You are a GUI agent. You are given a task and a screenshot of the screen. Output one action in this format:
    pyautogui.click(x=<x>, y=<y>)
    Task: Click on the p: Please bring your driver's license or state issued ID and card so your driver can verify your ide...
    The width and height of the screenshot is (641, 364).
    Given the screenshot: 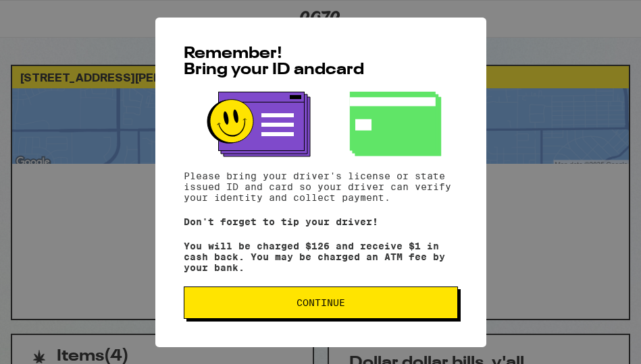 What is the action you would take?
    pyautogui.click(x=321, y=187)
    